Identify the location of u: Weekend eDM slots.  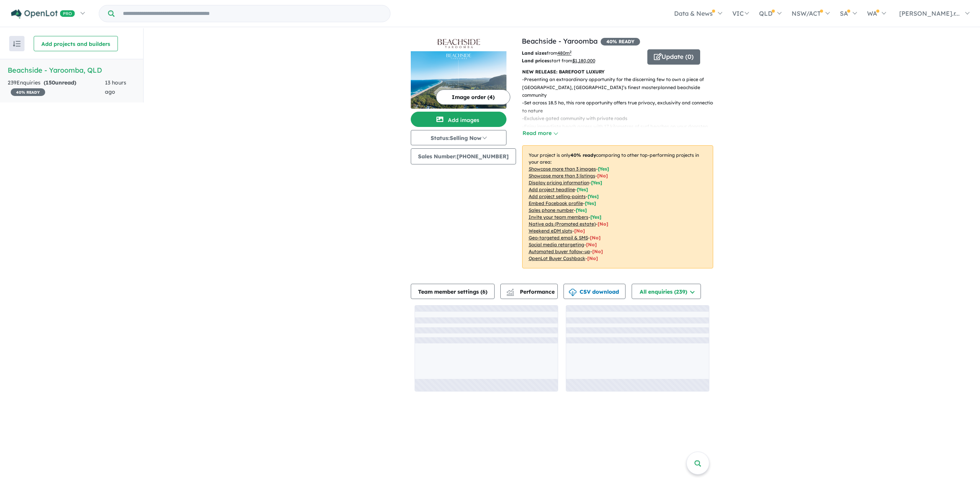
(551, 230).